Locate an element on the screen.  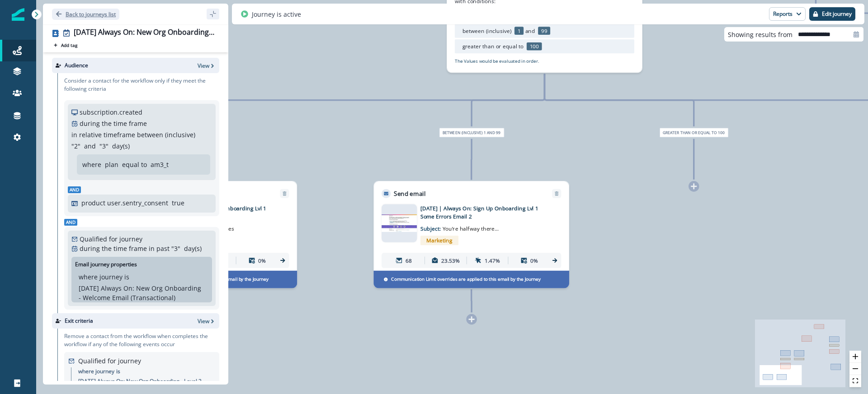
p: Add tag is located at coordinates (69, 45).